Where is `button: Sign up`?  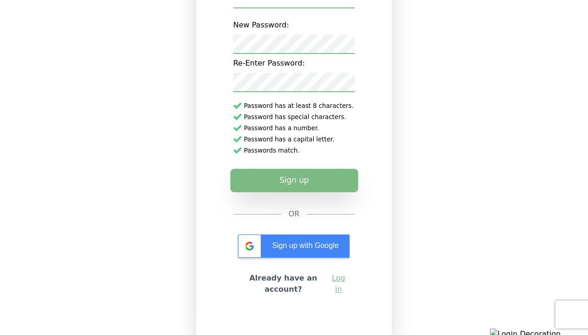
button: Sign up is located at coordinates (294, 180).